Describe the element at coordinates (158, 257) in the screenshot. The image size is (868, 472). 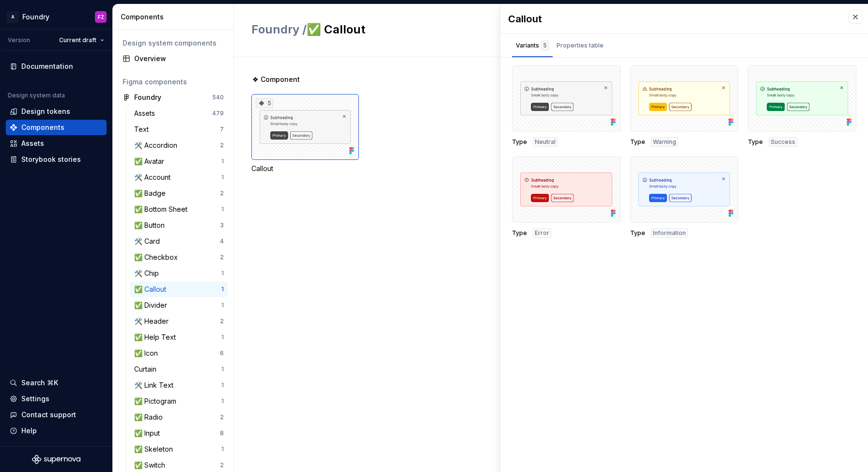
I see `div: ✅ Checkbox` at that location.